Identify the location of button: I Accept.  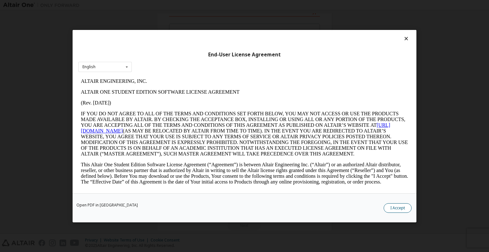
(398, 208).